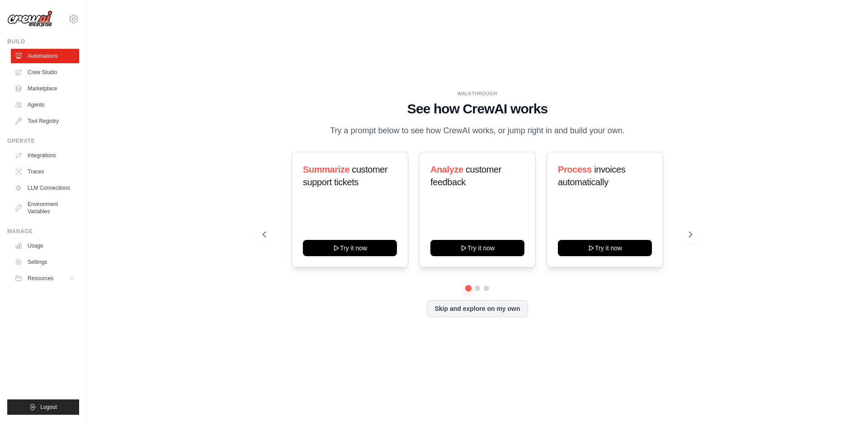 The height and width of the screenshot is (422, 868). What do you see at coordinates (477, 131) in the screenshot?
I see `p: Try a prompt below to see how CrewAI works, or jump right in and build your own.` at bounding box center [477, 131].